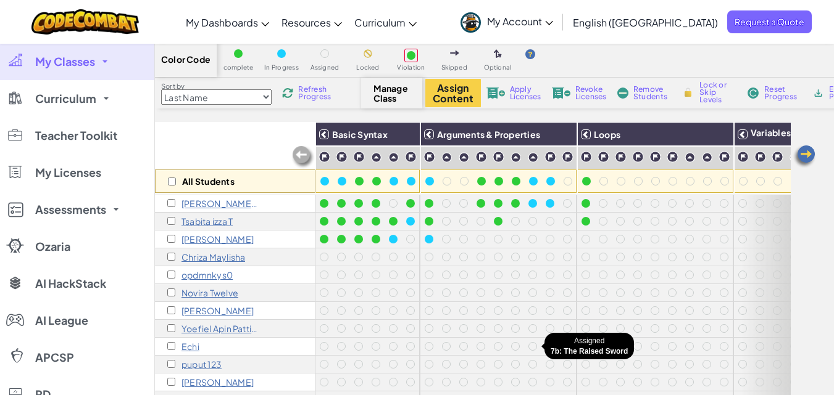 This screenshot has height=395, width=834. Describe the element at coordinates (312, 22) in the screenshot. I see `a: Resources` at that location.